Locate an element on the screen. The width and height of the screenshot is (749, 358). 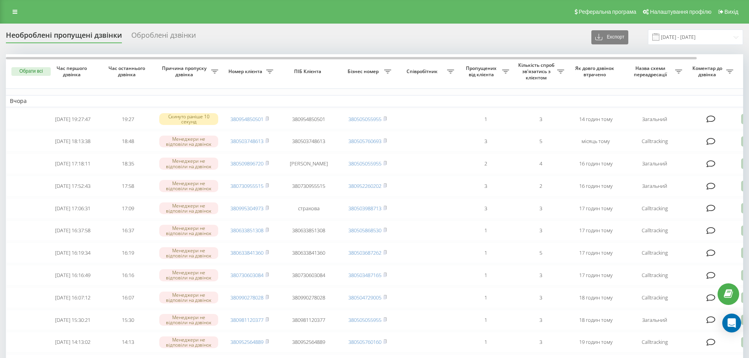
span: Налаштування профілю is located at coordinates (681, 12).